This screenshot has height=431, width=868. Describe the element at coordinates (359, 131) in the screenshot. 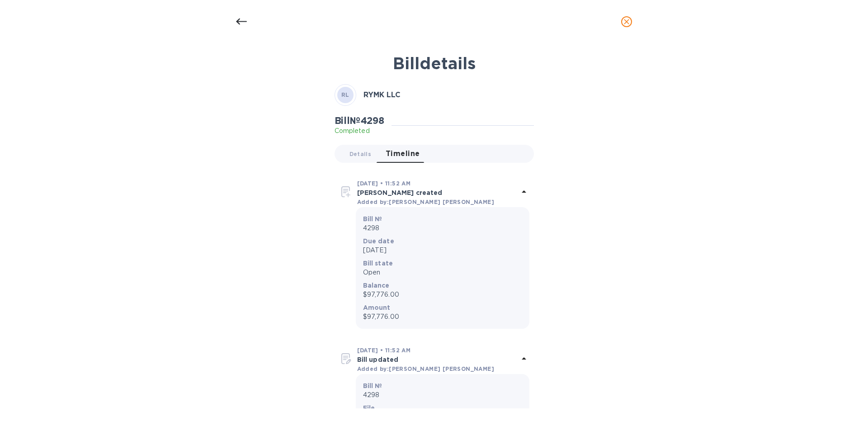

I see `p: Completed` at that location.